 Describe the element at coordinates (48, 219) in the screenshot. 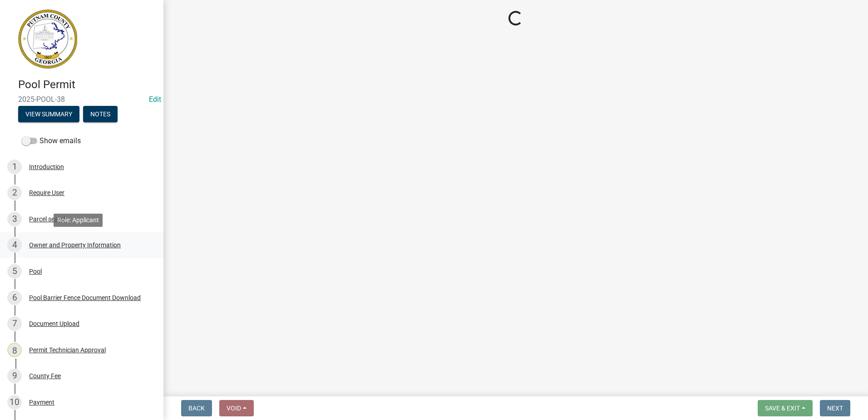

I see `div: Parcel search` at that location.